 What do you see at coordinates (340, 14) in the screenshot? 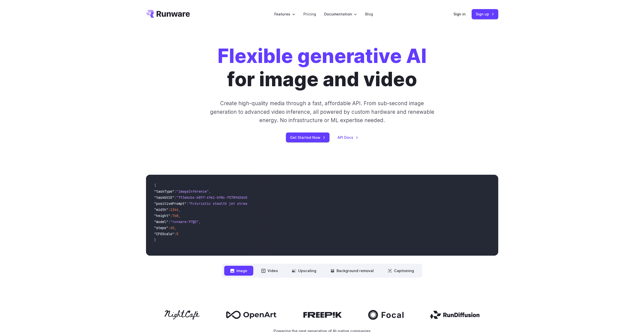
I see `label: Documentation` at bounding box center [340, 14].